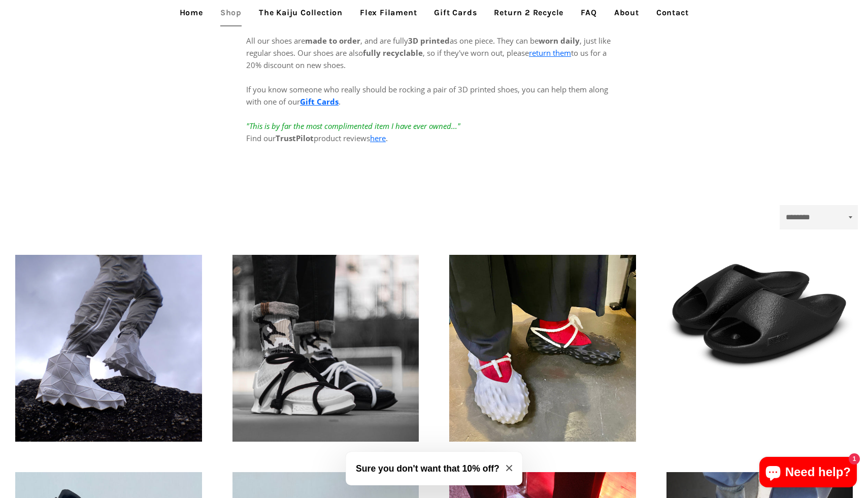 The image size is (868, 498). What do you see at coordinates (294, 138) in the screenshot?
I see `strong: TrustPilot` at bounding box center [294, 138].